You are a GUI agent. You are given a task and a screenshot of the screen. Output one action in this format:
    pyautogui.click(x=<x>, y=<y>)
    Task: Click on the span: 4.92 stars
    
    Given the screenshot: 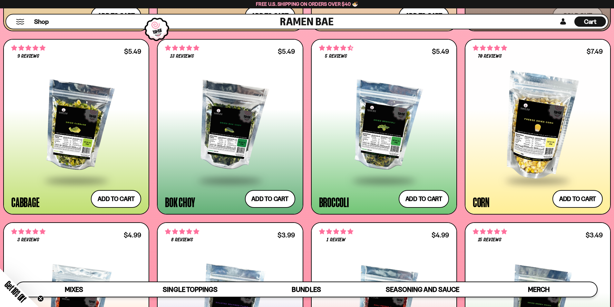 What is the action you would take?
    pyautogui.click(x=182, y=48)
    